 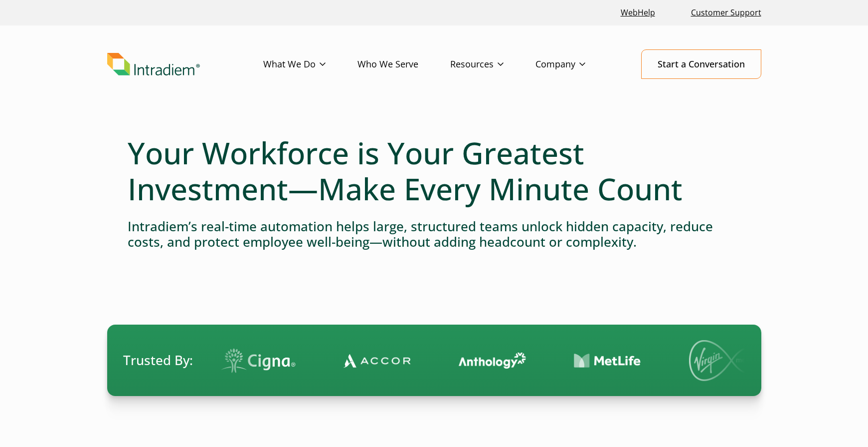 I want to click on h4: Intradiem’s real-time automation helps large, structured teams unlock hidden capacity, reduce cos..., so click(x=434, y=234).